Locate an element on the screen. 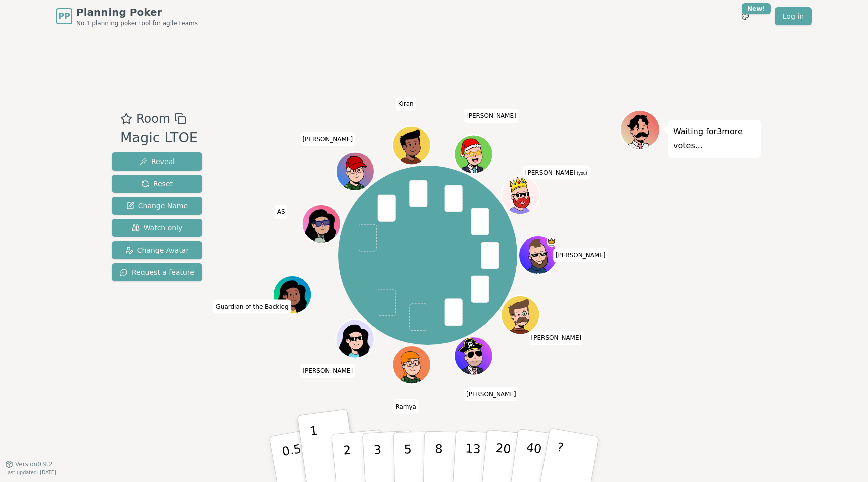 This screenshot has height=482, width=868. button: Change Name is located at coordinates (157, 206).